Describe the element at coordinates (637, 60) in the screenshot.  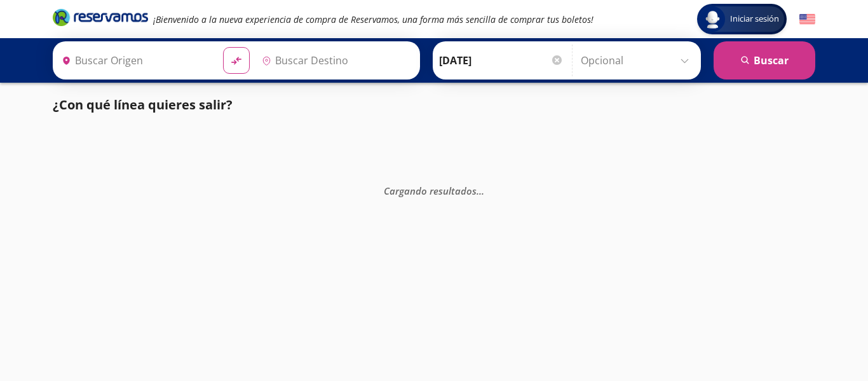
I see `input: Opcional` at that location.